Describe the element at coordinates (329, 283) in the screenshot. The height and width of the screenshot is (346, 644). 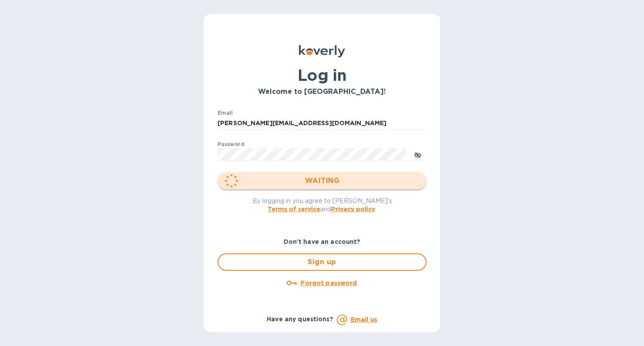
I see `u: Forgot password` at that location.